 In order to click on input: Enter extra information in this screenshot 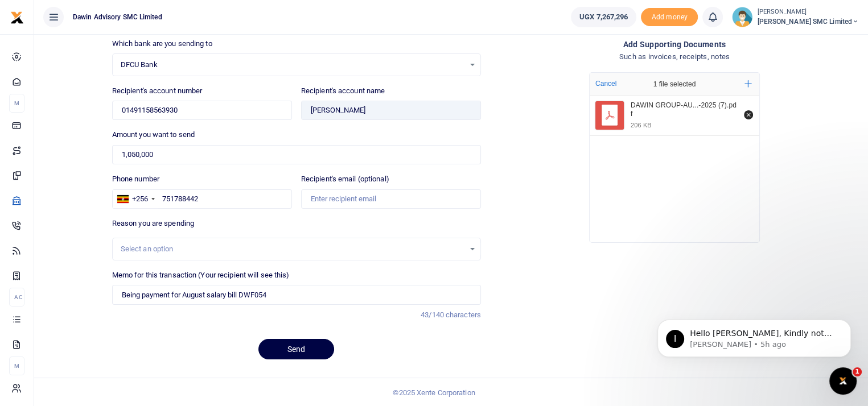, I will do `click(297, 295)`.